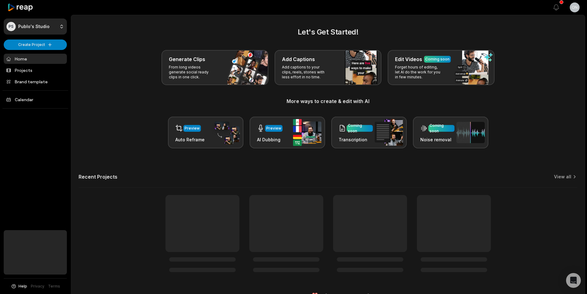 This screenshot has width=587, height=294. I want to click on img: auto_reframe.png, so click(225, 132).